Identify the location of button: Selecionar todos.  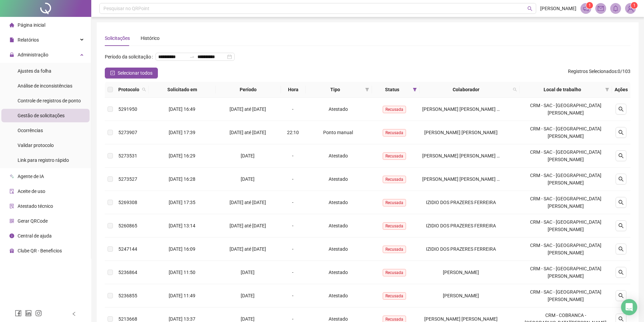
(131, 73).